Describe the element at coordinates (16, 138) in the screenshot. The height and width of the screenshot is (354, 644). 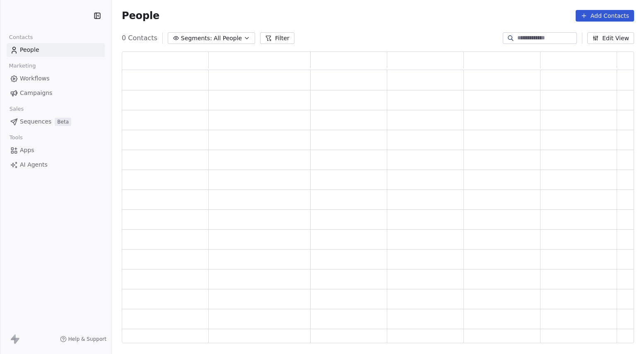
I see `span: Tools` at that location.